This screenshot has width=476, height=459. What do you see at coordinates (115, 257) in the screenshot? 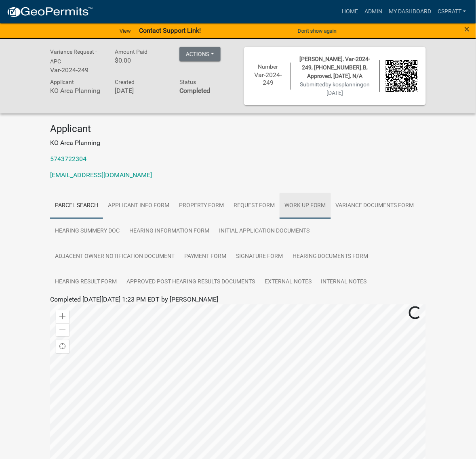
I see `a: Adjacent Owner Notification Document` at bounding box center [115, 257].